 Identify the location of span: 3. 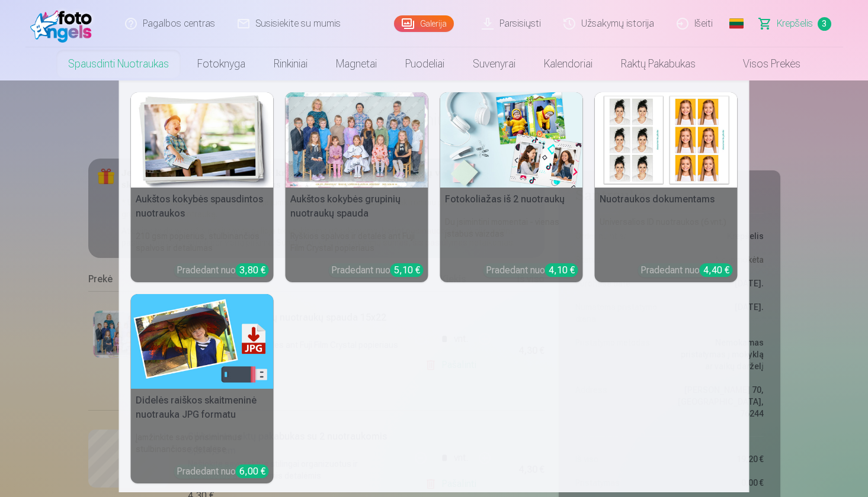
(824, 24).